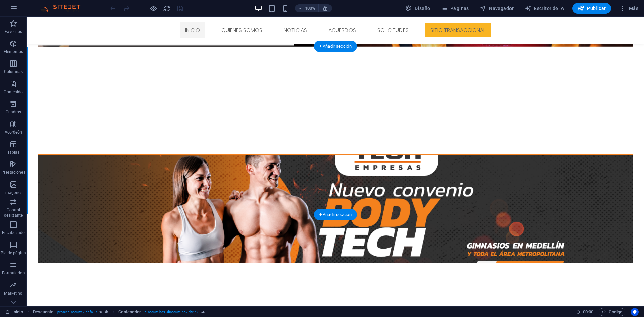 This screenshot has width=644, height=317. What do you see at coordinates (455, 8) in the screenshot?
I see `button: Páginas` at bounding box center [455, 8].